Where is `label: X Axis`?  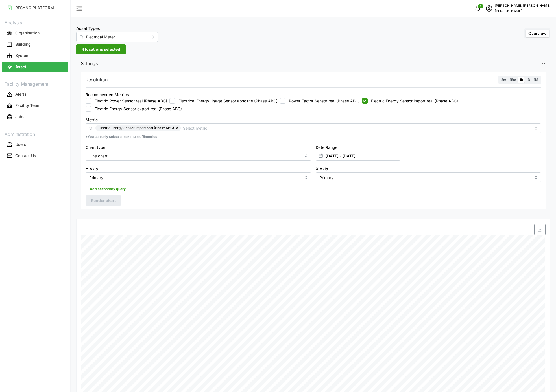 label: X Axis is located at coordinates (322, 169).